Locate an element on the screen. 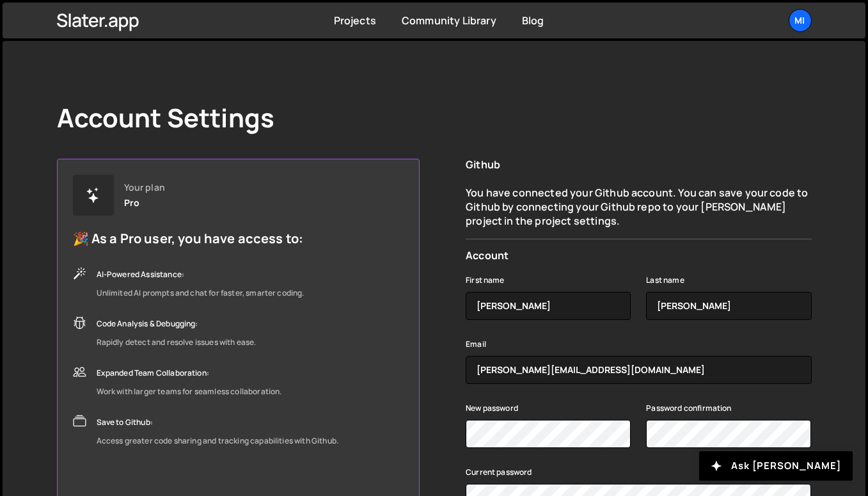 This screenshot has height=496, width=868. div: AI-Powered Assistance: is located at coordinates (200, 274).